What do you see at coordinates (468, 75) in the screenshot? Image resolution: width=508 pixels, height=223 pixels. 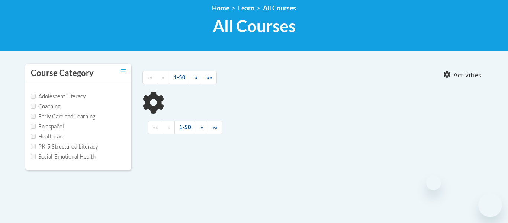 I see `span: Activities` at bounding box center [468, 75].